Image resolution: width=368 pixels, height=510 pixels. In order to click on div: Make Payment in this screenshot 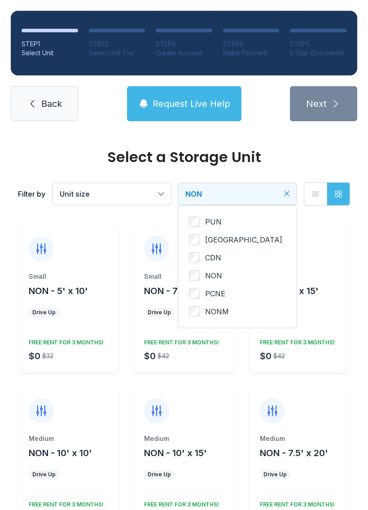, I will do `click(251, 53)`.